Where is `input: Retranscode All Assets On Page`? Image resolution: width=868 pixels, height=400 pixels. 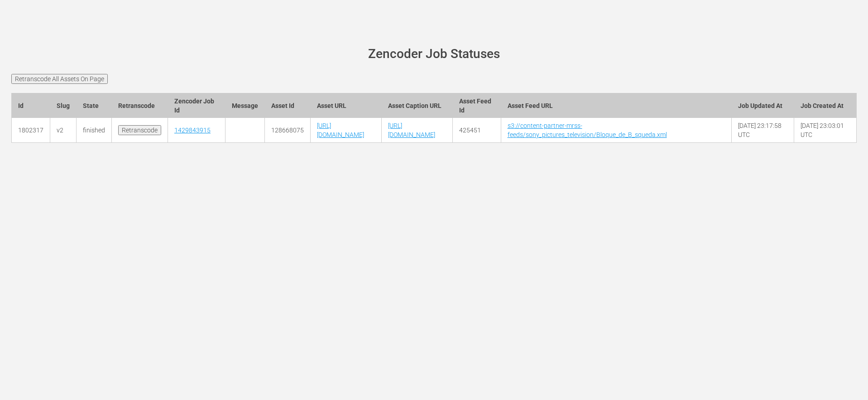
input: Retranscode All Assets On Page is located at coordinates (59, 79).